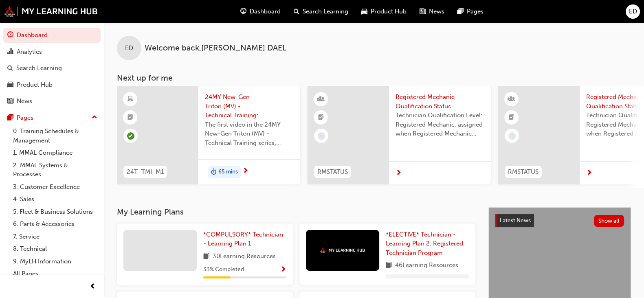 The width and height of the screenshot is (644, 298). What do you see at coordinates (244, 256) in the screenshot?
I see `span: 30 Learning Resources` at bounding box center [244, 256].